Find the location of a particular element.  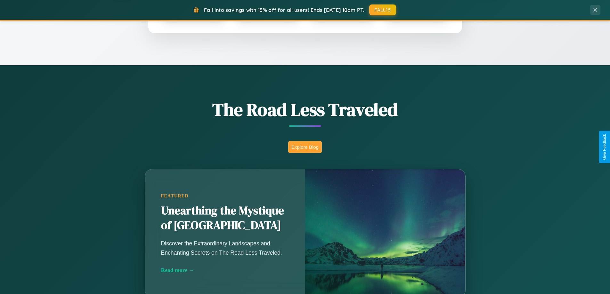

div: Read more → is located at coordinates (225, 270).